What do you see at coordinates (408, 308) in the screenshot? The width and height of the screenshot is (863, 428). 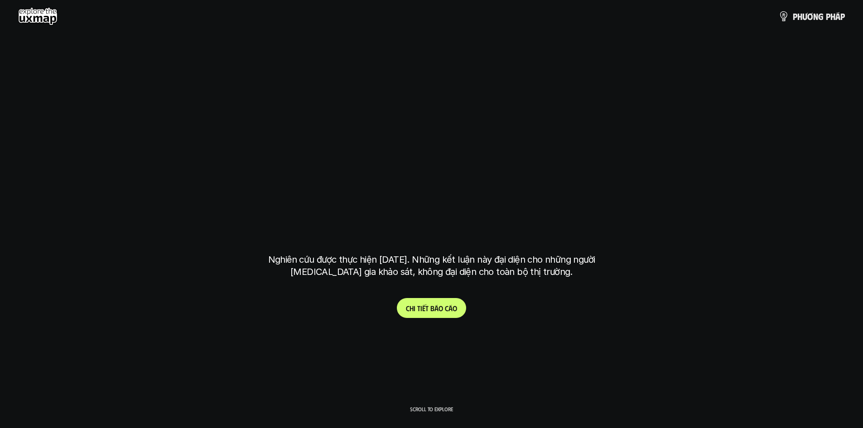 I see `span: C` at bounding box center [408, 308].